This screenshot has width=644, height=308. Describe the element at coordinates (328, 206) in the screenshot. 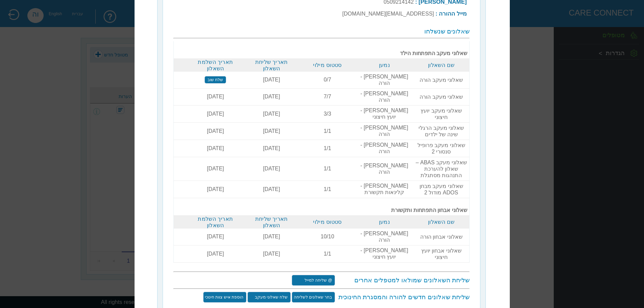

I see `b: שאלוני אבחון התפתחות ותקשורת` at that location.